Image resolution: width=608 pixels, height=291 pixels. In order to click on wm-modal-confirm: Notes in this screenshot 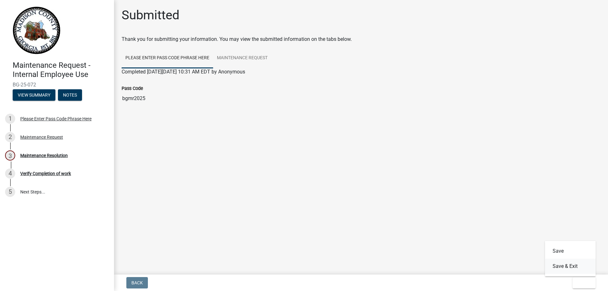, I will do `click(70, 95)`.